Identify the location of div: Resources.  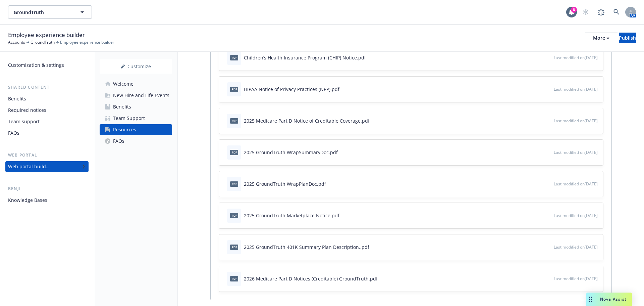
(124, 130).